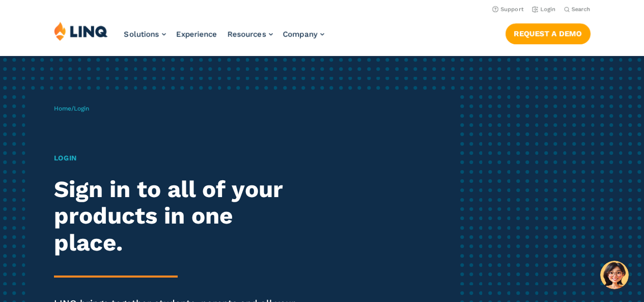 This screenshot has width=644, height=302. I want to click on a: Experience, so click(197, 34).